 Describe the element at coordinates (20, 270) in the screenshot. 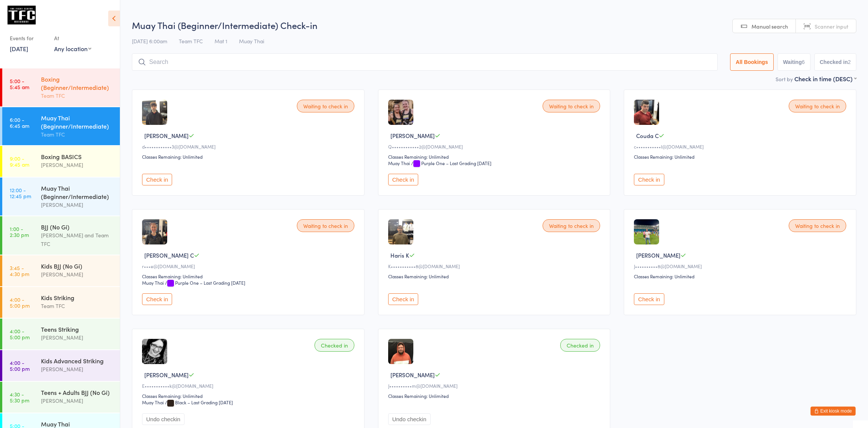

I see `time: 3:45 - 4:30 pm` at that location.